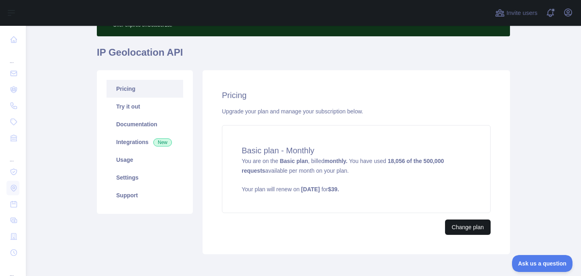  Describe the element at coordinates (145, 124) in the screenshot. I see `a: Documentation` at that location.